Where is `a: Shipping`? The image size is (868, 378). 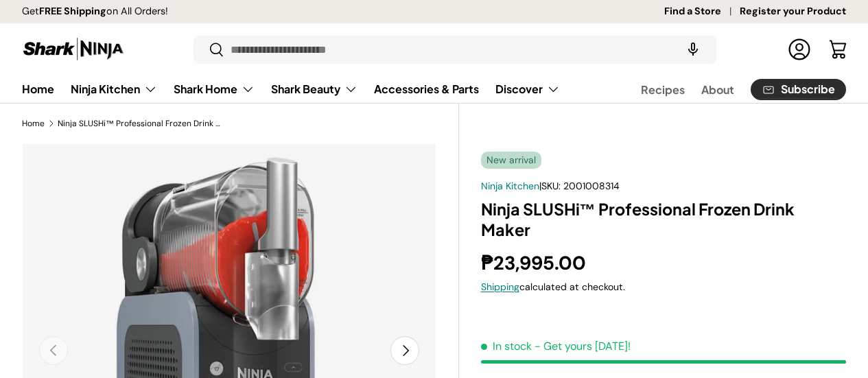 a: Shipping is located at coordinates (501, 286).